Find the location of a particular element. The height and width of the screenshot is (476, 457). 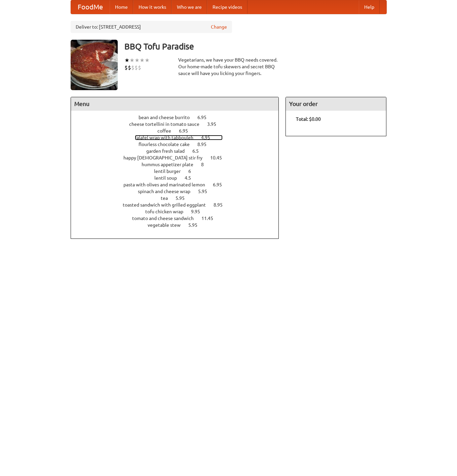

a: bean and cheese burrito 6.95 is located at coordinates (178, 118).